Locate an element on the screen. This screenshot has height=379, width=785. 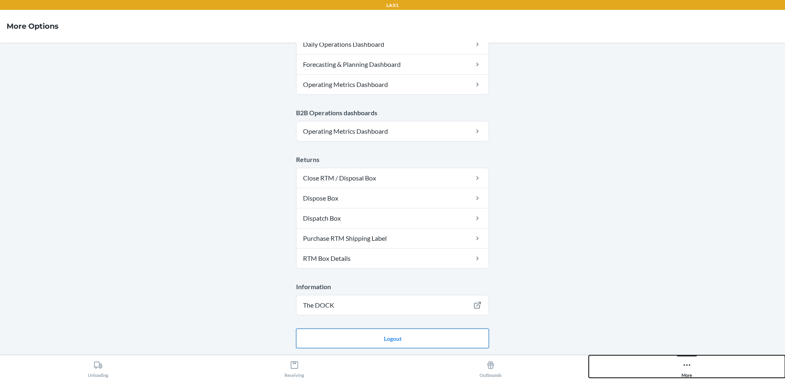
p: B2B Operations dashboards is located at coordinates (392, 113).